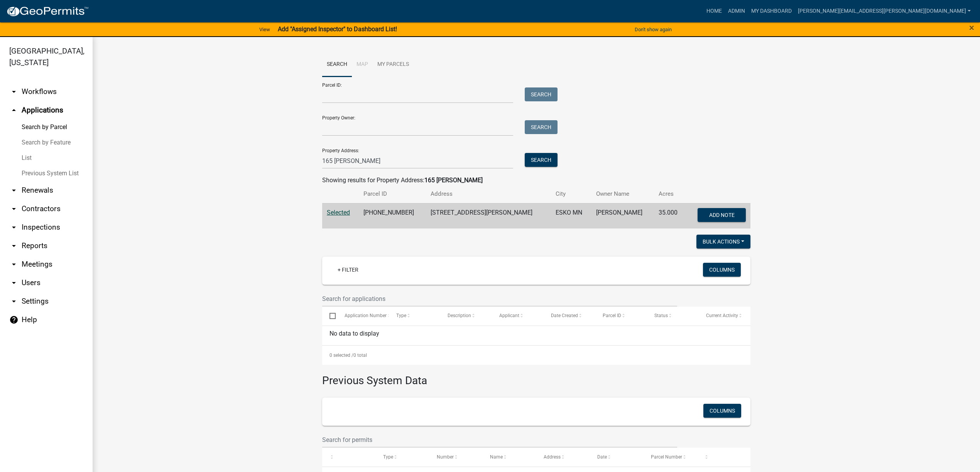 This screenshot has height=472, width=980. Describe the element at coordinates (971, 28) in the screenshot. I see `button: Close` at that location.